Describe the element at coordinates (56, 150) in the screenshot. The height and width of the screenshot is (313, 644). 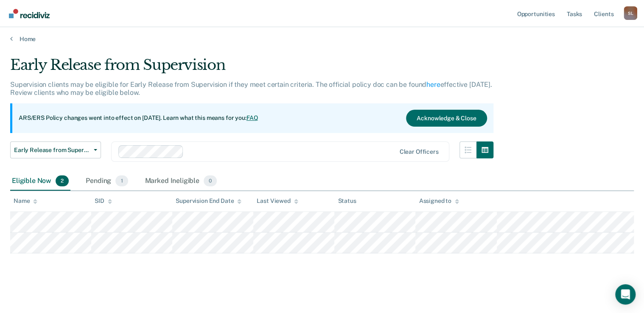
I see `button: Early Release from Supervision` at that location.